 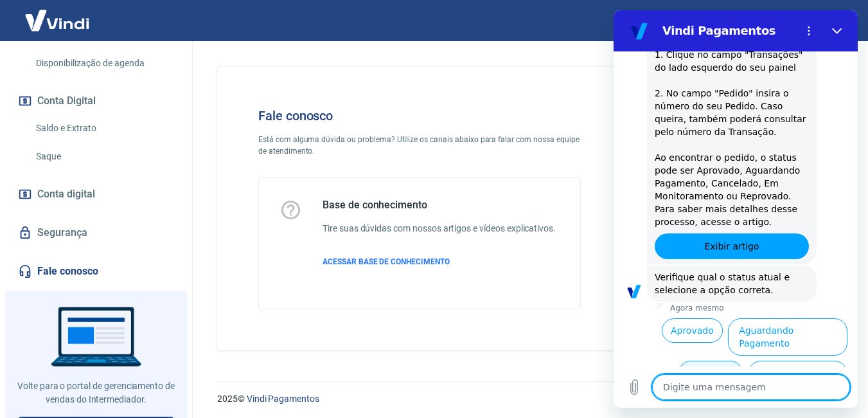 I want to click on a: Conta digital, so click(x=96, y=194).